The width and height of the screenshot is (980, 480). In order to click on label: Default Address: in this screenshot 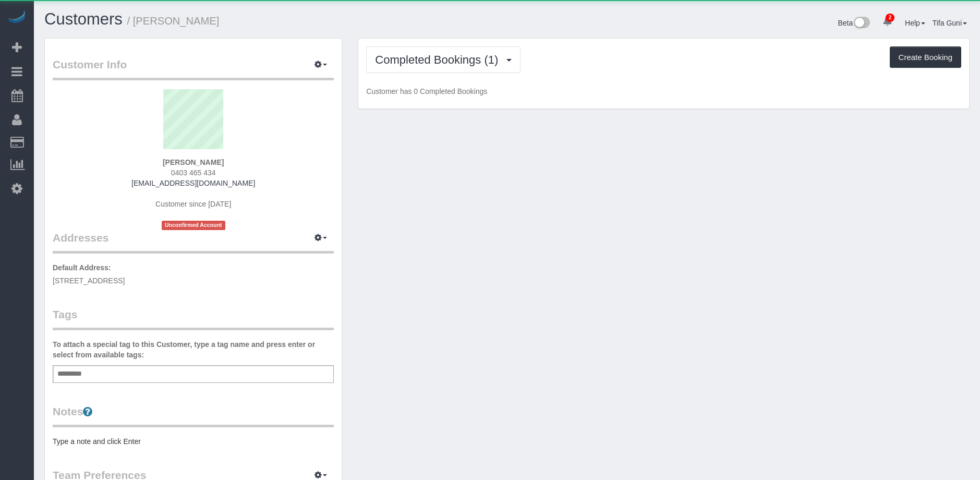, I will do `click(82, 268)`.